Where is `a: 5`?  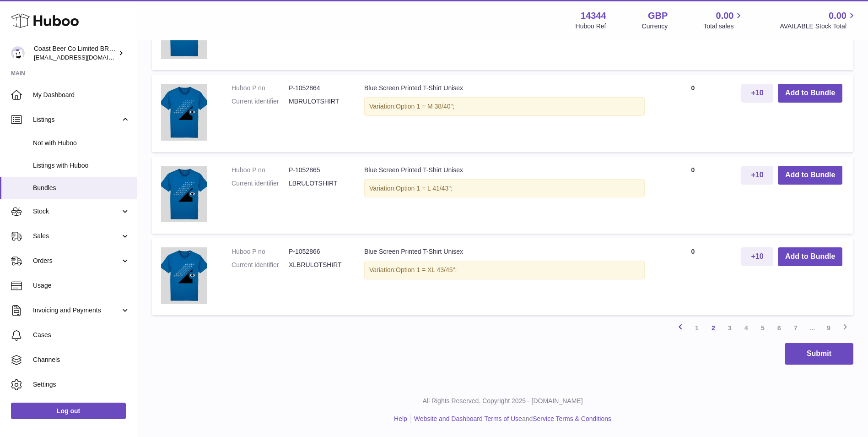
a: 5 is located at coordinates (763, 328).